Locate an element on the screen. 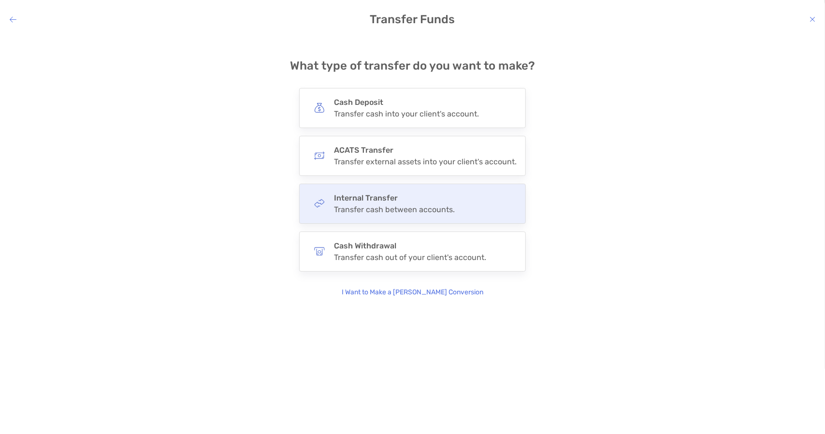  h4: ACATS Transfer is located at coordinates (425, 150).